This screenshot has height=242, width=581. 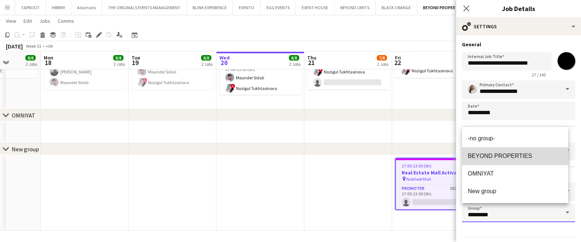 What do you see at coordinates (539, 75) in the screenshot?
I see `span: 27 / 140` at bounding box center [539, 75].